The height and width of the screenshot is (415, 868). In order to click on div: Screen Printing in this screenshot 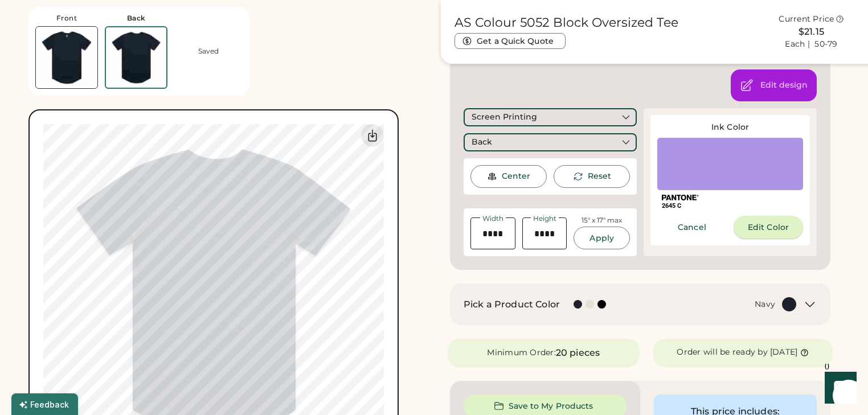, I will do `click(504, 117)`.